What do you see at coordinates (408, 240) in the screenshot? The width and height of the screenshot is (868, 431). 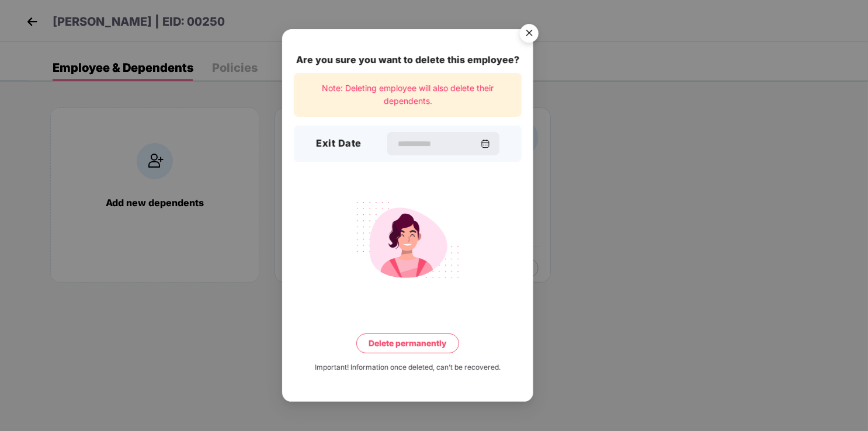 I see `img: svg+xml;base64,PHN2ZyB4bWxucz0iaHR0cDovL3d3dy53My5vcmcvMjAwMC9zdmciIHdpZHRoPSIyMjQiIGhlaWdodD0iMT...` at bounding box center [408, 240].